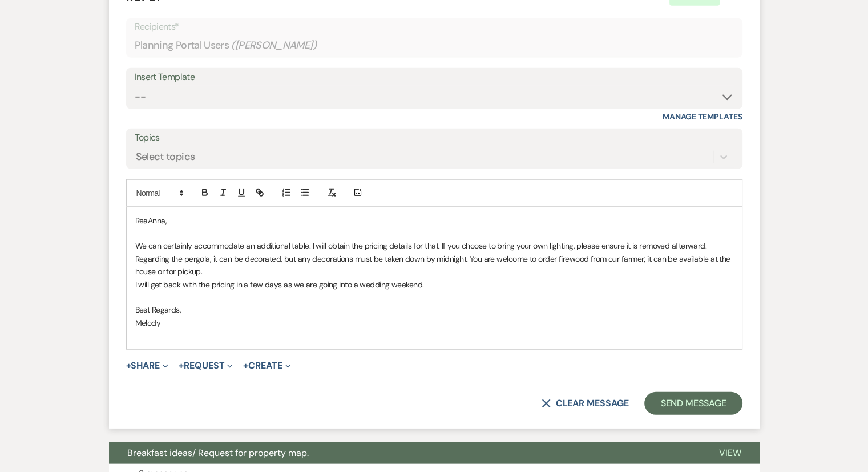 The height and width of the screenshot is (472, 868). I want to click on button: Clear message, so click(585, 403).